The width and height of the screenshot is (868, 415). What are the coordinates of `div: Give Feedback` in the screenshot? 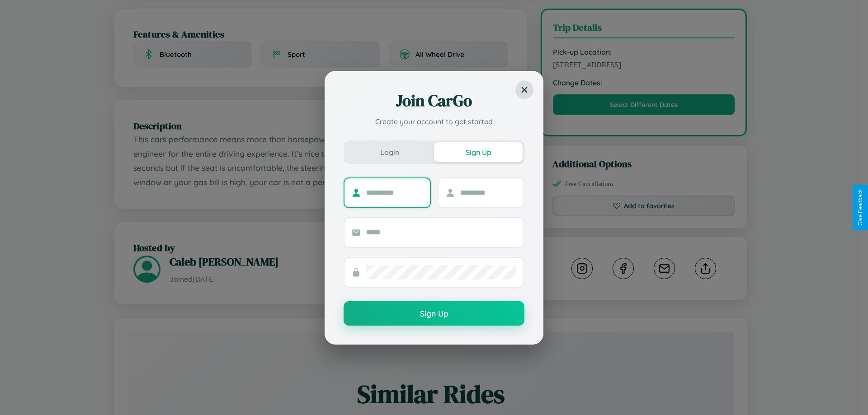 It's located at (860, 208).